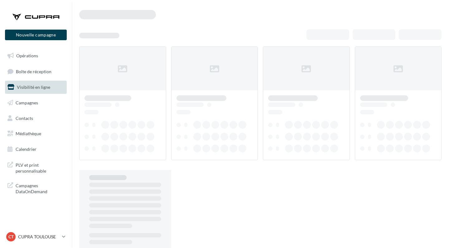  I want to click on span: Campagnes DataOnDemand, so click(40, 188).